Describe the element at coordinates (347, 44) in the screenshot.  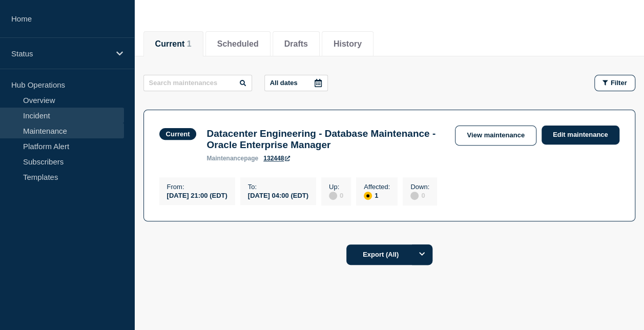
I see `button: History` at that location.